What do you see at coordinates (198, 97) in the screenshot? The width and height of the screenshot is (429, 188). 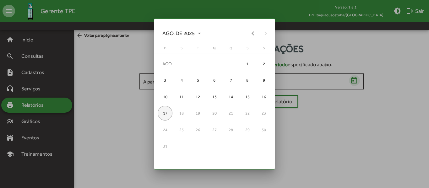 I see `div: 12` at bounding box center [198, 97].